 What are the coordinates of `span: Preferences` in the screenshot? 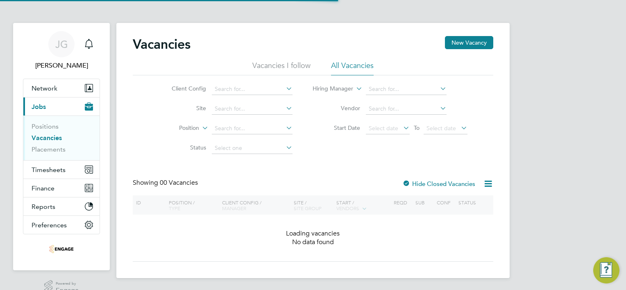 It's located at (49, 225).